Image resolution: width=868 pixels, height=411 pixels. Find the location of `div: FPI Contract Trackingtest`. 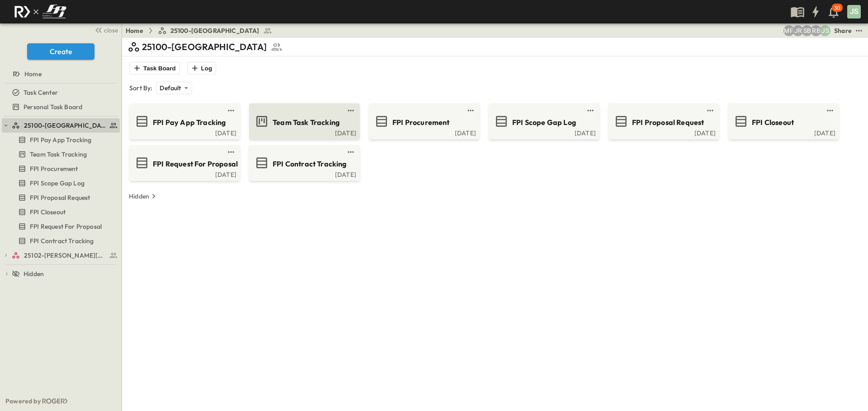

div: FPI Contract Trackingtest is located at coordinates (60, 241).